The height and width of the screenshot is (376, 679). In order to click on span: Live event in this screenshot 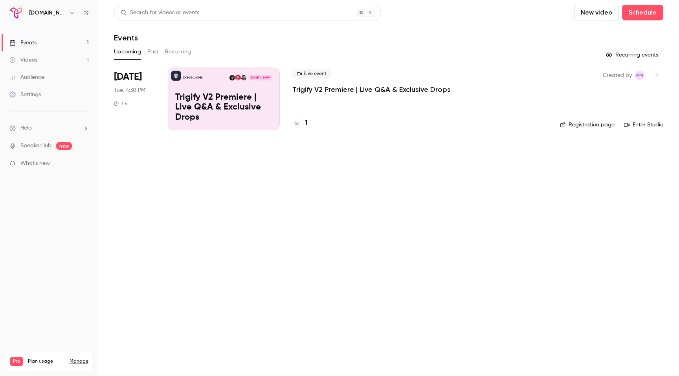, I will do `click(312, 74)`.